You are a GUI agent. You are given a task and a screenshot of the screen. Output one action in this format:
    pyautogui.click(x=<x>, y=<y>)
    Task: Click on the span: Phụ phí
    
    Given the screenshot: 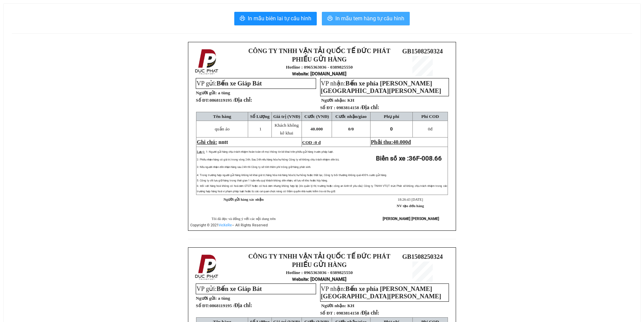 What is the action you would take?
    pyautogui.click(x=391, y=116)
    